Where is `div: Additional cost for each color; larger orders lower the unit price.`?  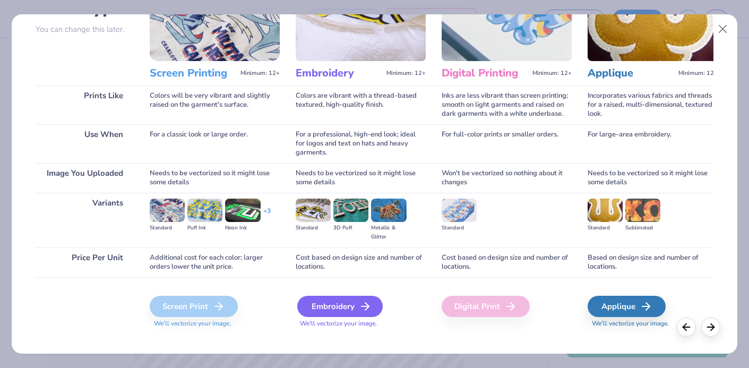 div: Additional cost for each color; larger orders lower the unit price. is located at coordinates (214, 262).